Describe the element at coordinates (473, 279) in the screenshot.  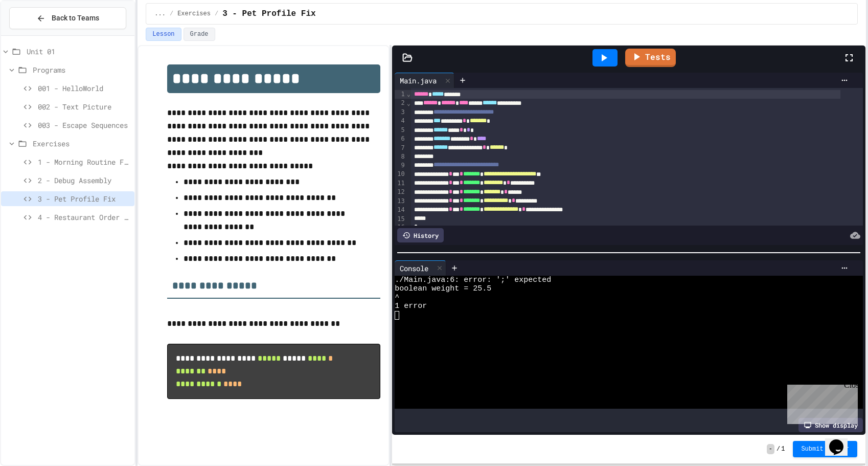
I see `span: ./Main.java:6: error: ';' expected` at that location.